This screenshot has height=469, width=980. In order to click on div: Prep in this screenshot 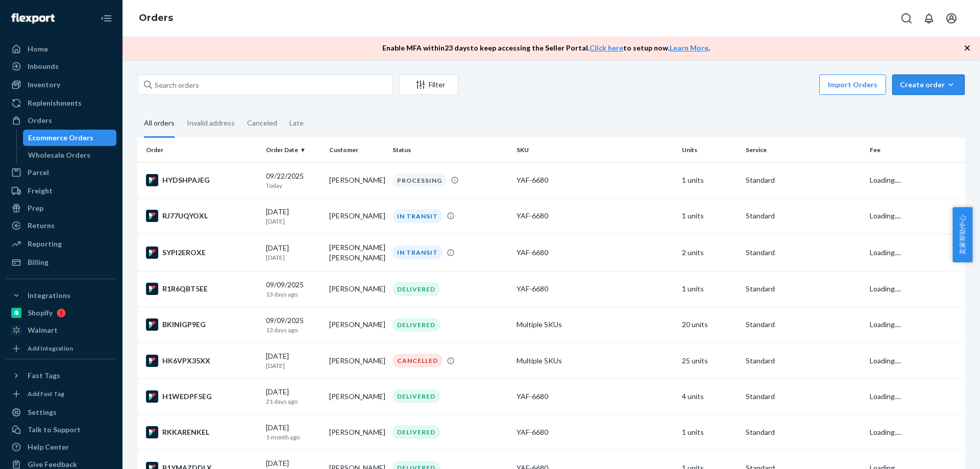, I will do `click(35, 208)`.